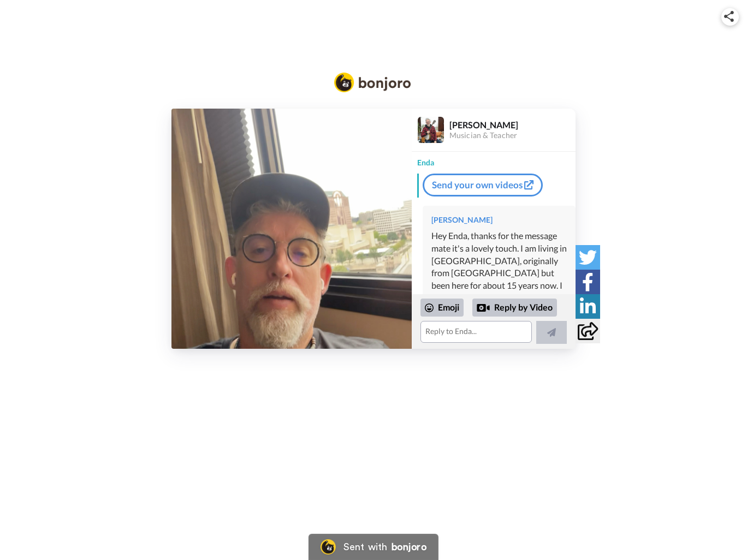 The image size is (747, 560). Describe the element at coordinates (483, 185) in the screenshot. I see `a: Send your own videos` at that location.